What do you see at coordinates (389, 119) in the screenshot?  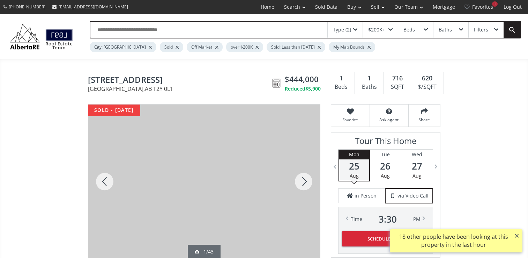 I see `span: Ask agent` at bounding box center [389, 119].